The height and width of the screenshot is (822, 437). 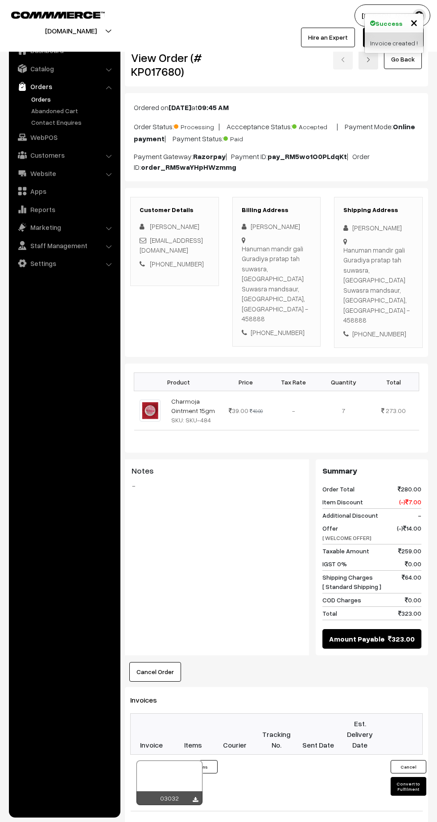 I want to click on span: Shipping Charges [ Standard Shipping ], so click(x=352, y=582).